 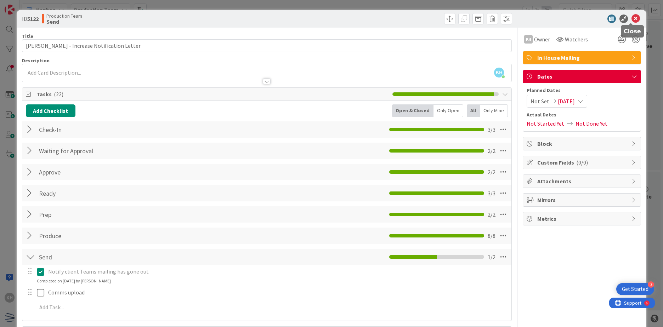 What do you see at coordinates (499, 73) in the screenshot?
I see `span: KH` at bounding box center [499, 73].